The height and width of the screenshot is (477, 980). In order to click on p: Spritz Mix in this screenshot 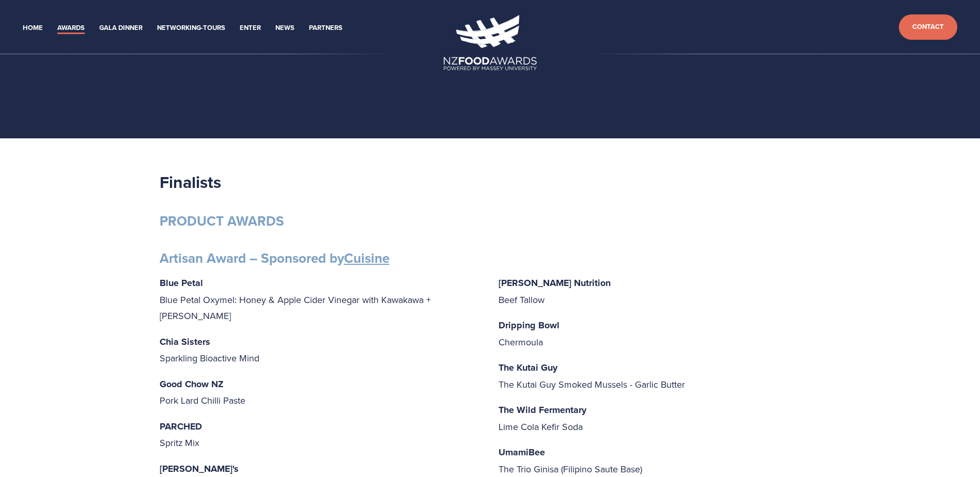, I will do `click(321, 435)`.